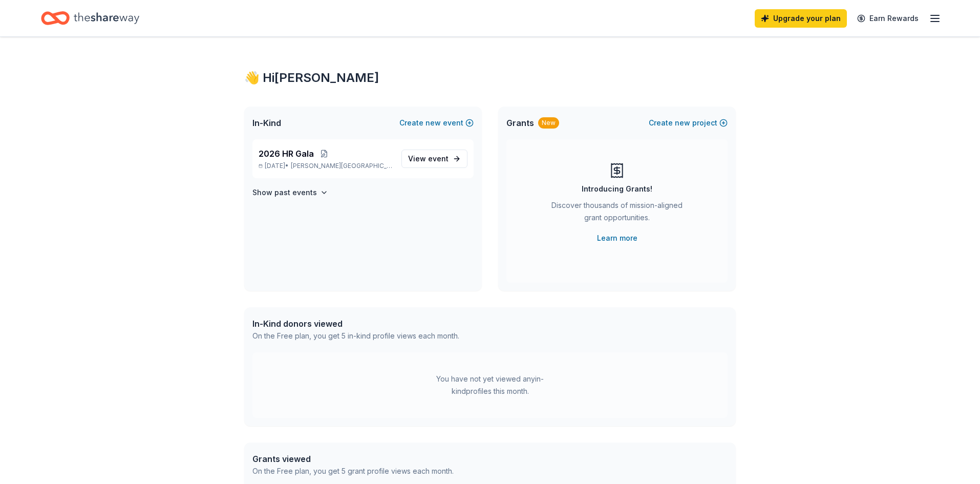 The height and width of the screenshot is (484, 980). Describe the element at coordinates (520, 123) in the screenshot. I see `span: Grants` at that location.